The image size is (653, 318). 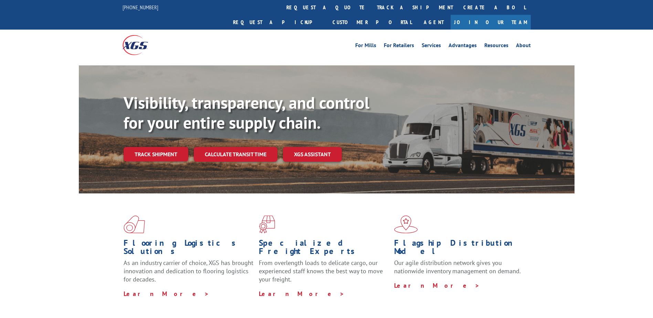 What do you see at coordinates (236, 154) in the screenshot?
I see `a: Calculate transit time` at bounding box center [236, 154].